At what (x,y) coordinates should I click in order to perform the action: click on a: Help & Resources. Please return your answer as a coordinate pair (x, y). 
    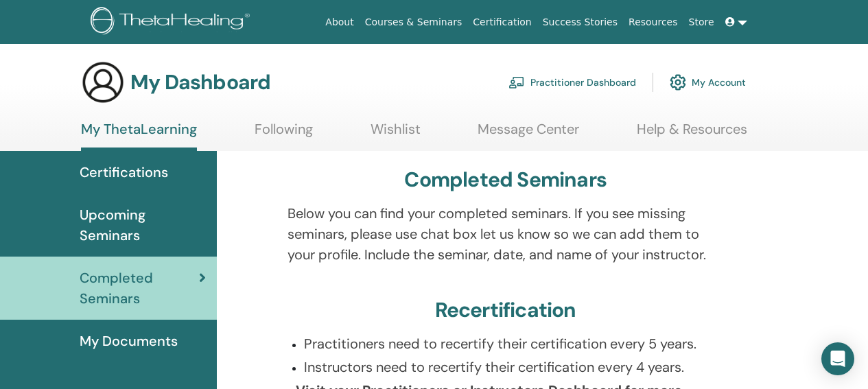
    Looking at the image, I should click on (691, 133).